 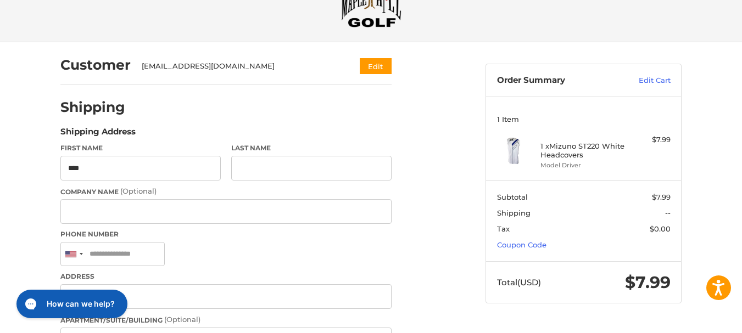 I want to click on button: Open gorgias live chat, so click(x=61, y=18).